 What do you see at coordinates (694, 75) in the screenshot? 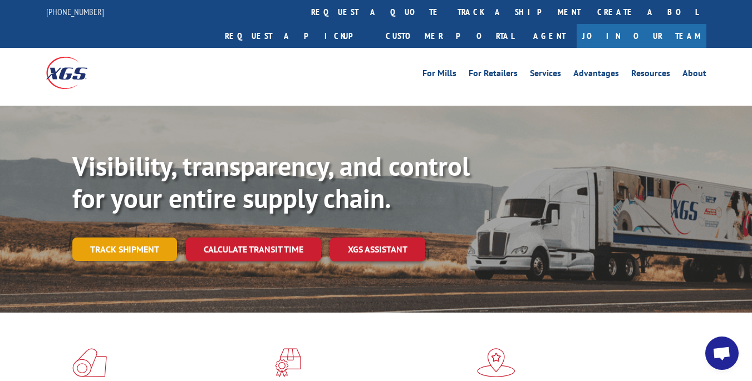
I see `a: About` at bounding box center [694, 75].